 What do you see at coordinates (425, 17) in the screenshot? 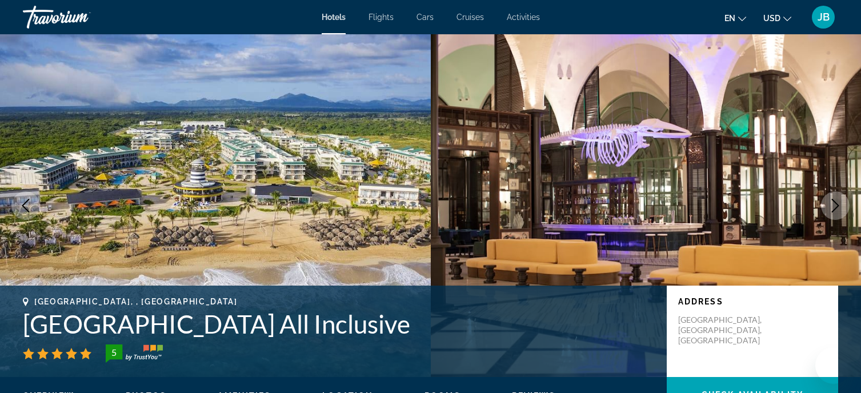
I see `a: Cars` at bounding box center [425, 17].